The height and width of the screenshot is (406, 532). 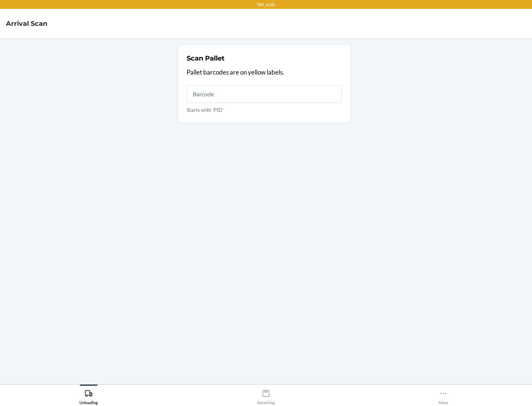 What do you see at coordinates (264, 94) in the screenshot?
I see `input: Starts with 'PID'` at bounding box center [264, 94].